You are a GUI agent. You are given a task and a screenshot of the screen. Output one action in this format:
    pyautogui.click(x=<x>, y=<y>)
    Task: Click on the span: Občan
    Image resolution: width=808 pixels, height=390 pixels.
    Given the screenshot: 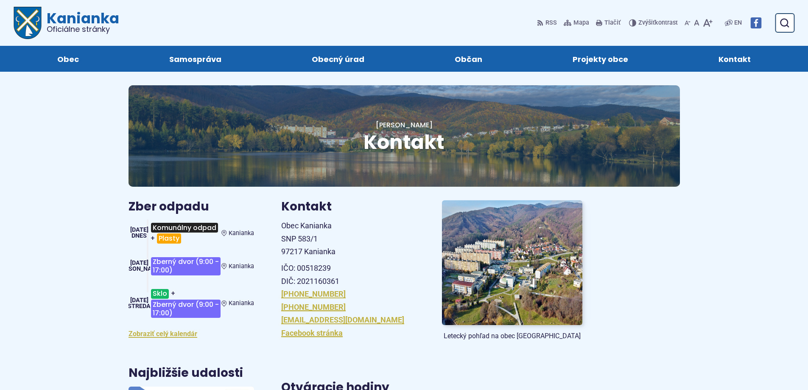 What is the action you would take?
    pyautogui.click(x=468, y=59)
    